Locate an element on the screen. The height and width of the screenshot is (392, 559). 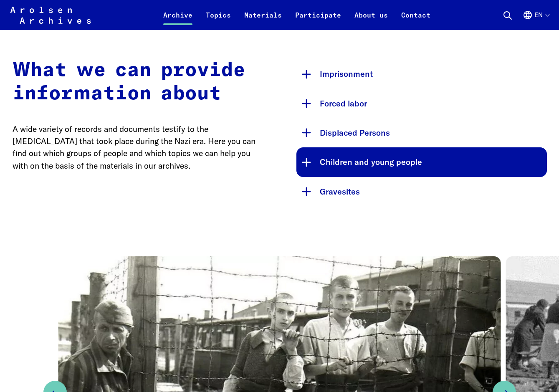
button: Imprisonment is located at coordinates (422, 74).